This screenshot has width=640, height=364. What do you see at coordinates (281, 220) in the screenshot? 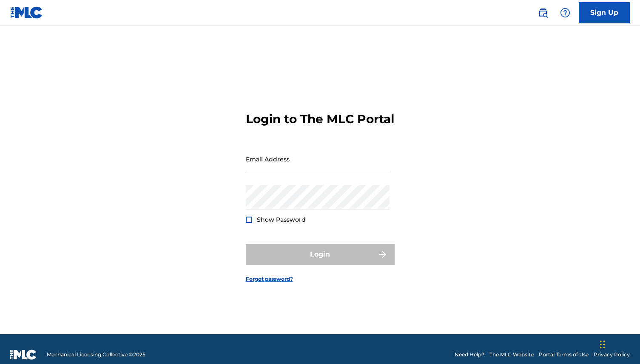
I see `span: Show Password` at bounding box center [281, 220].